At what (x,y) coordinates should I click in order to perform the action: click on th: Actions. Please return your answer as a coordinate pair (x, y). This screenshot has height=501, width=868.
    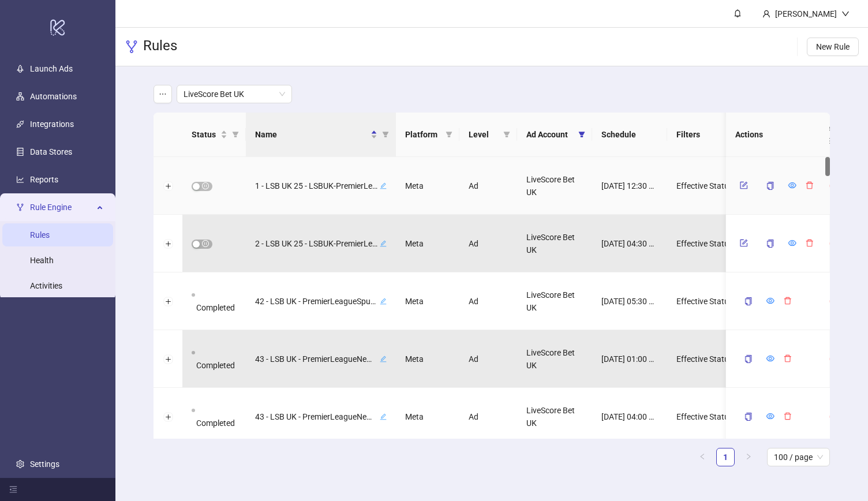
    Looking at the image, I should click on (778, 135).